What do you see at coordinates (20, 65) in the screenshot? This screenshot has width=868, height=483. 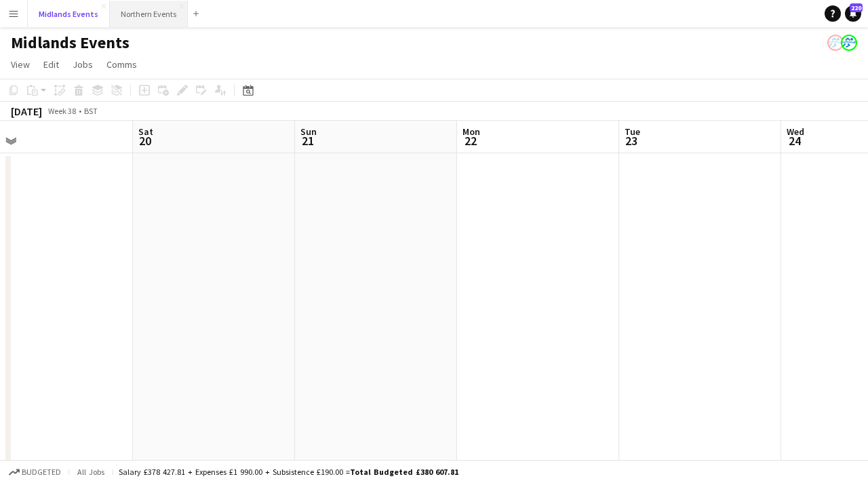 I see `a: View` at bounding box center [20, 65].